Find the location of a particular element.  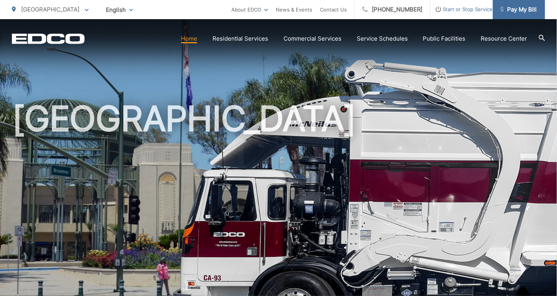

a: Home is located at coordinates (189, 39).